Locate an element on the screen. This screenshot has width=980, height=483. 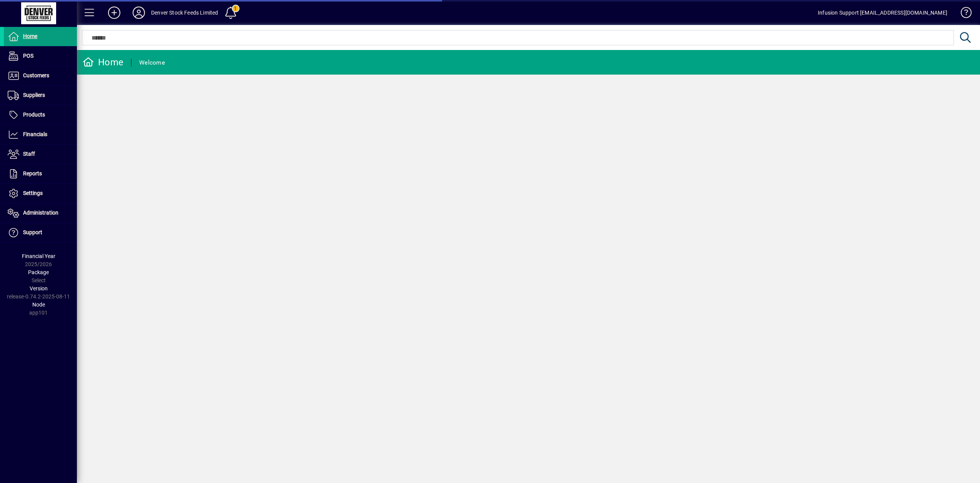
span: Home is located at coordinates (30, 36).